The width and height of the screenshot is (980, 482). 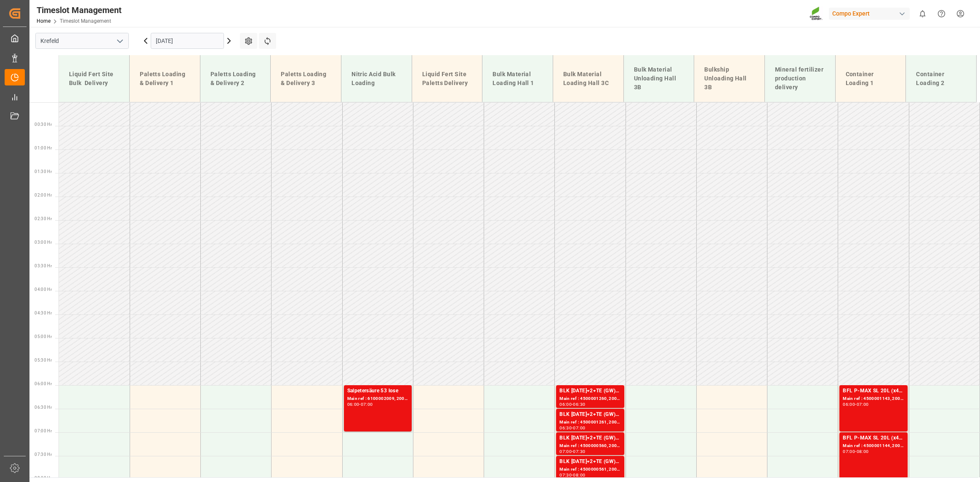 What do you see at coordinates (43, 21) in the screenshot?
I see `a: Home` at bounding box center [43, 21].